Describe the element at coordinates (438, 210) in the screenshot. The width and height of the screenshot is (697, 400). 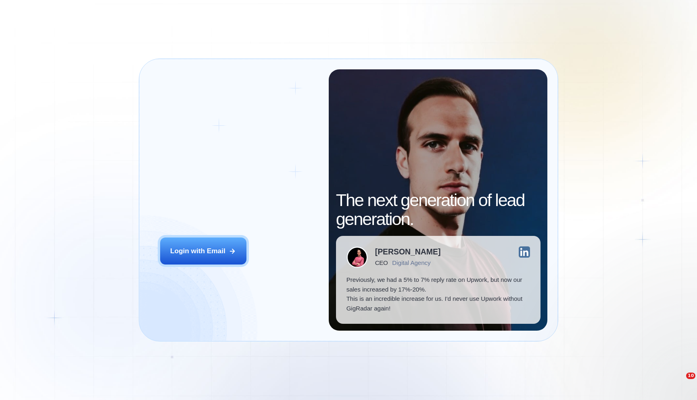
I see `h2: The next generation of lead generation.` at that location.